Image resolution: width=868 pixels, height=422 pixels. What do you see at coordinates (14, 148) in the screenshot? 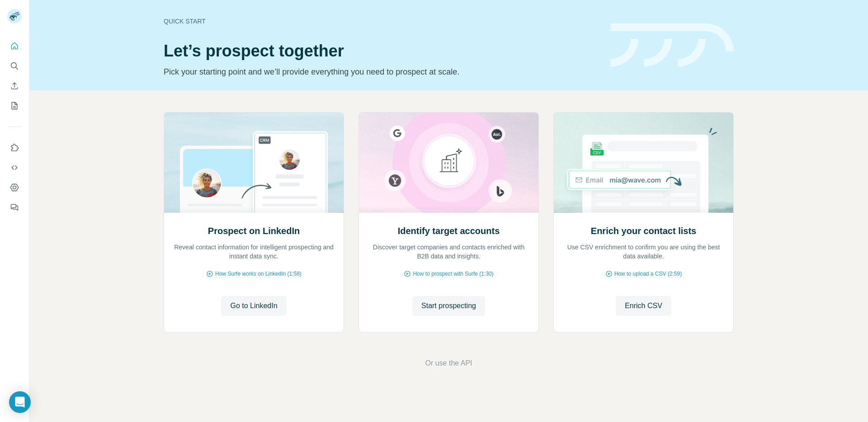
I see `button: Use Surfe on LinkedIn` at bounding box center [14, 148].